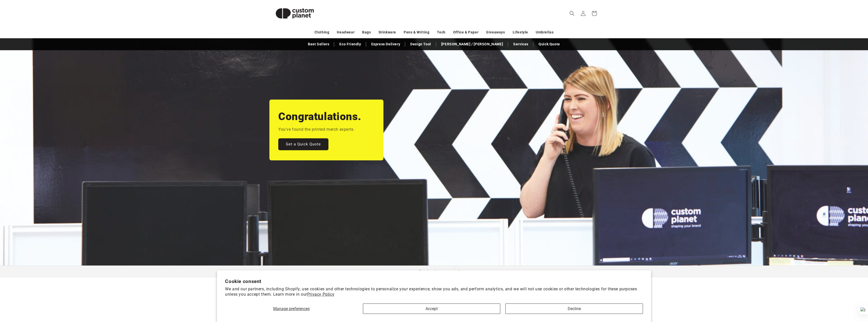 The height and width of the screenshot is (322, 868). What do you see at coordinates (460, 271) in the screenshot?
I see `button: Pause slideshow` at bounding box center [460, 271].